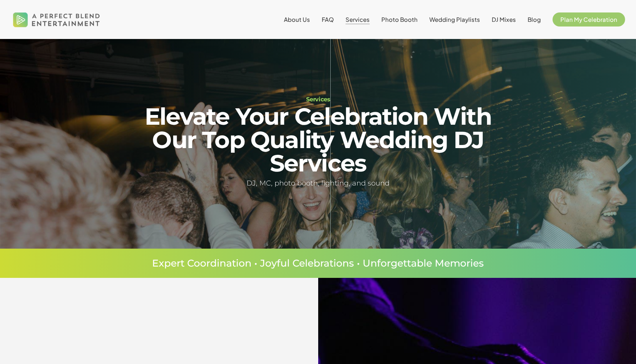  Describe the element at coordinates (56, 19) in the screenshot. I see `img: A Perfect Blend Entertainment` at that location.